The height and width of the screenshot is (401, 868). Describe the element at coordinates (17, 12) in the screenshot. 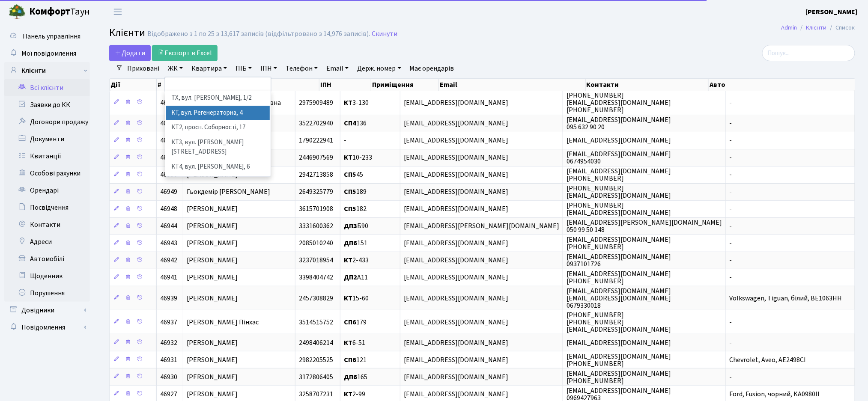

I see `img: logo.png` at that location.